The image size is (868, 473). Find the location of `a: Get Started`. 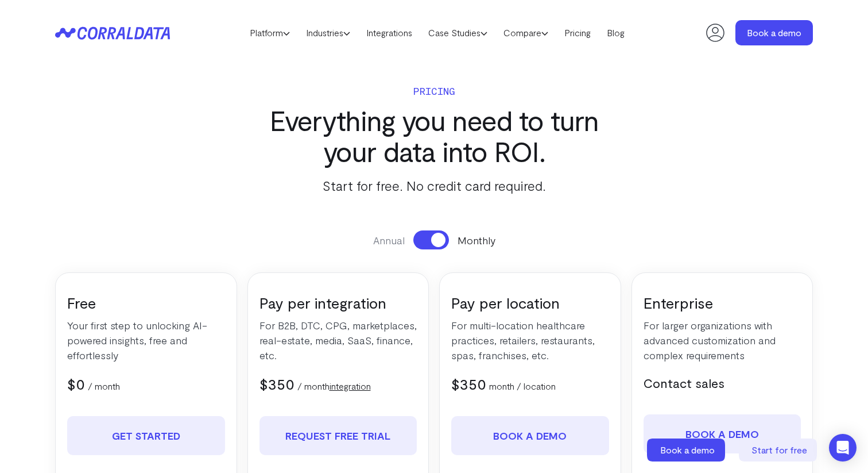

a: Get Started is located at coordinates (146, 435).